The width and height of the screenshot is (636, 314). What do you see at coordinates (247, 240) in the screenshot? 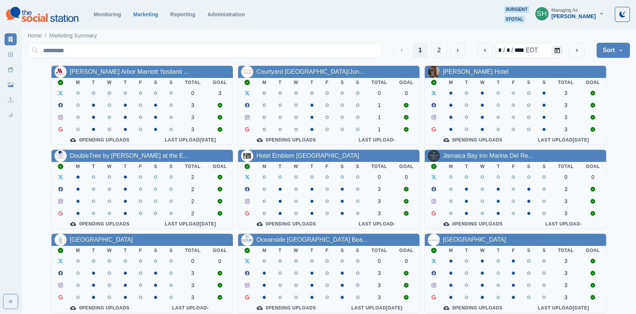
I see `img: 83810864788` at bounding box center [247, 240].